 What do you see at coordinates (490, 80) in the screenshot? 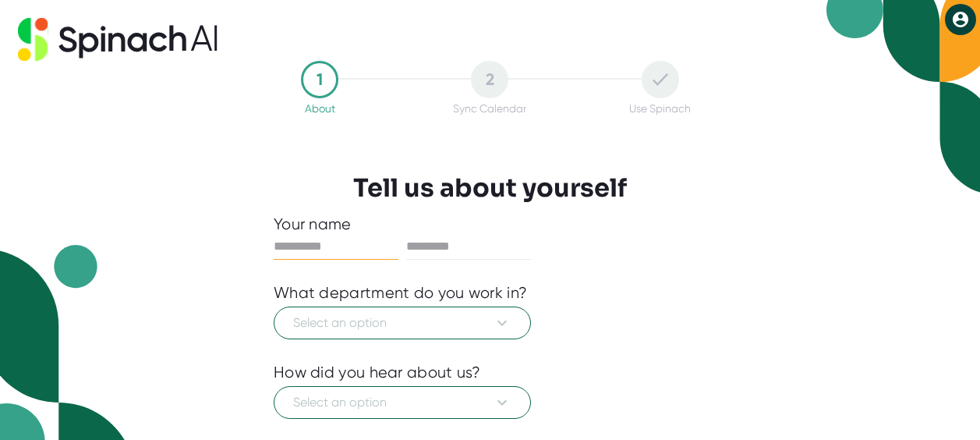
I see `div: 2` at bounding box center [490, 80].